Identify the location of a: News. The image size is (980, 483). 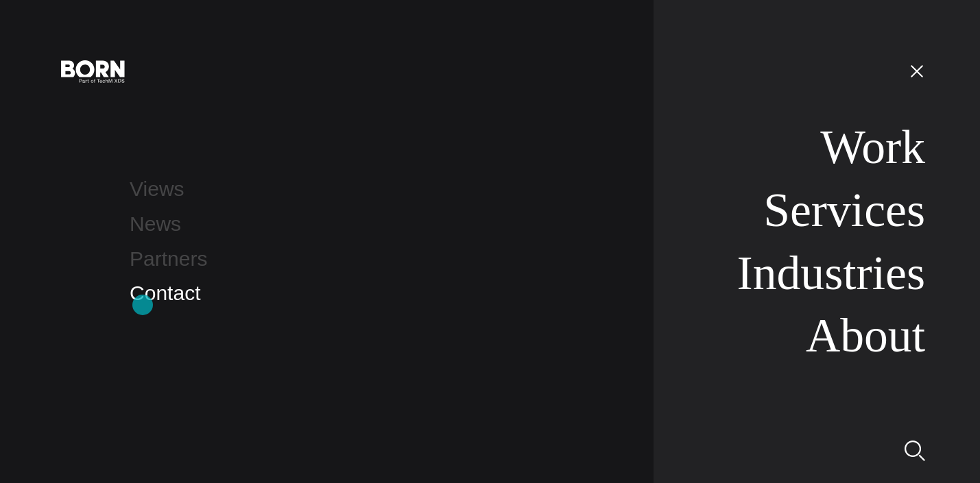
(155, 224).